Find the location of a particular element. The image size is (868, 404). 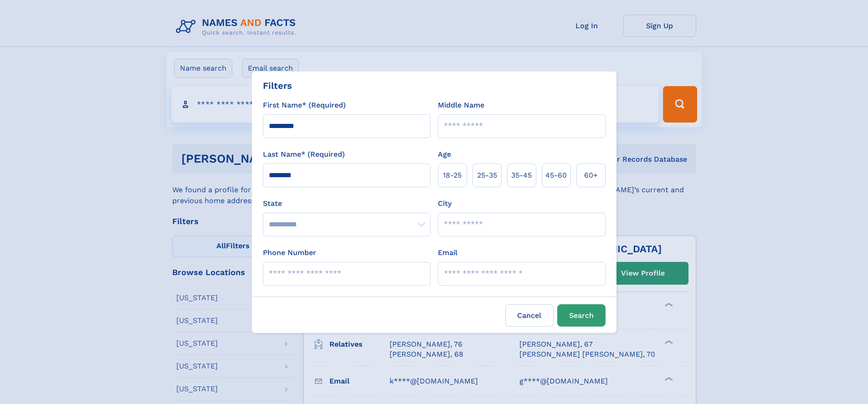

label: Last Name* (Required) is located at coordinates (304, 154).